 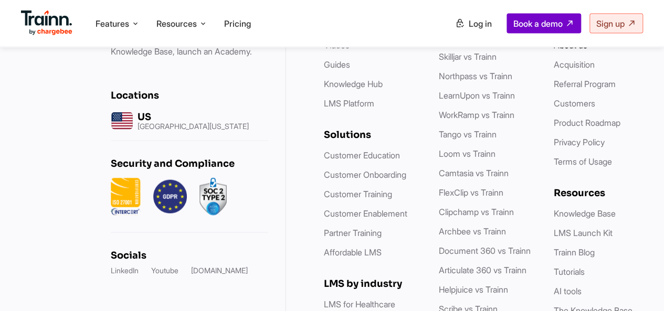 What do you see at coordinates (362, 155) in the screenshot?
I see `a: Customer Education` at bounding box center [362, 155].